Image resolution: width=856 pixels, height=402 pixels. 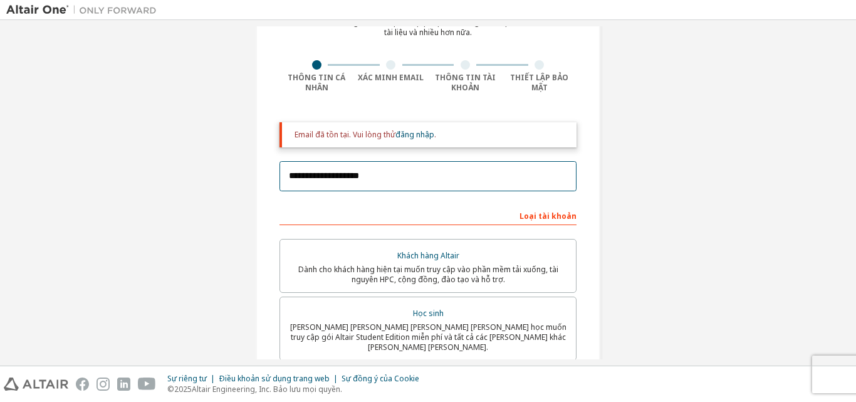 What do you see at coordinates (428, 274) in the screenshot?
I see `font: Dành cho khách hàng hiện tại muốn truy cập vào phần mềm tải xuống, tài nguyên HPC, cộng đồng, đào...` at bounding box center [428, 274].